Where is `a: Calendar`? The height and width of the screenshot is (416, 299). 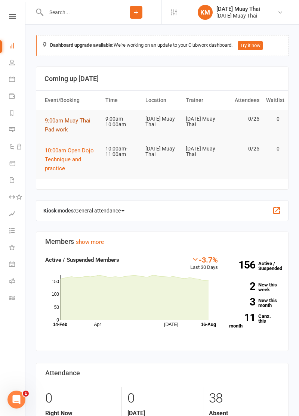 a: Calendar is located at coordinates (17, 80).